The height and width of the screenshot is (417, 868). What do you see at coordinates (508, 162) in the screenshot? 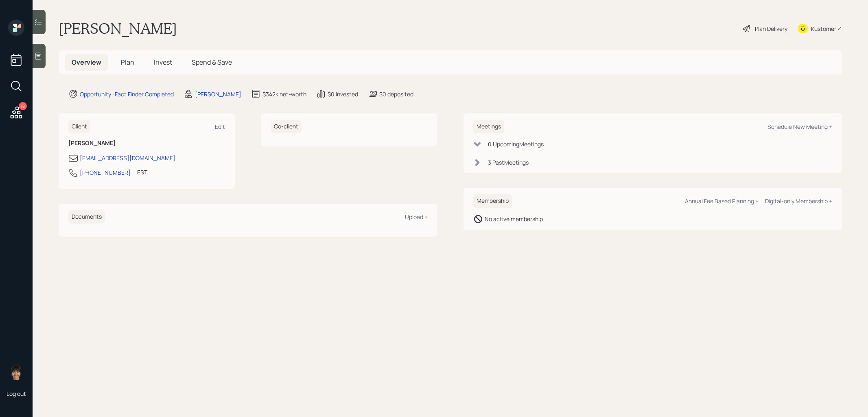
I see `div: 3 Past Meeting s` at bounding box center [508, 162].